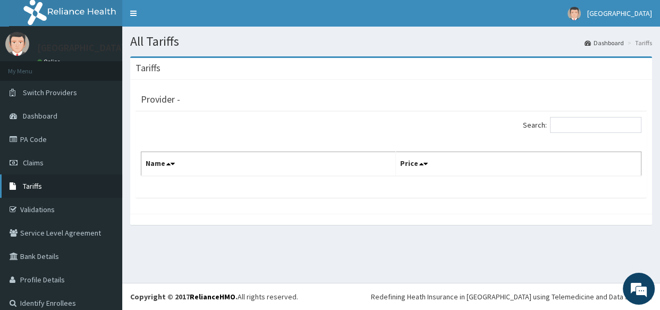 Image resolution: width=660 pixels, height=310 pixels. Describe the element at coordinates (148, 68) in the screenshot. I see `h3: Tariffs` at that location.